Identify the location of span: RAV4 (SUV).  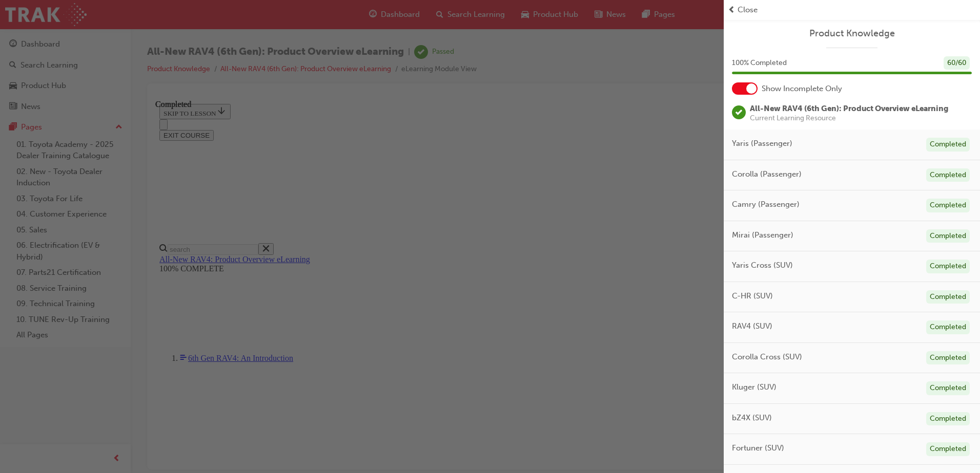
(752, 326).